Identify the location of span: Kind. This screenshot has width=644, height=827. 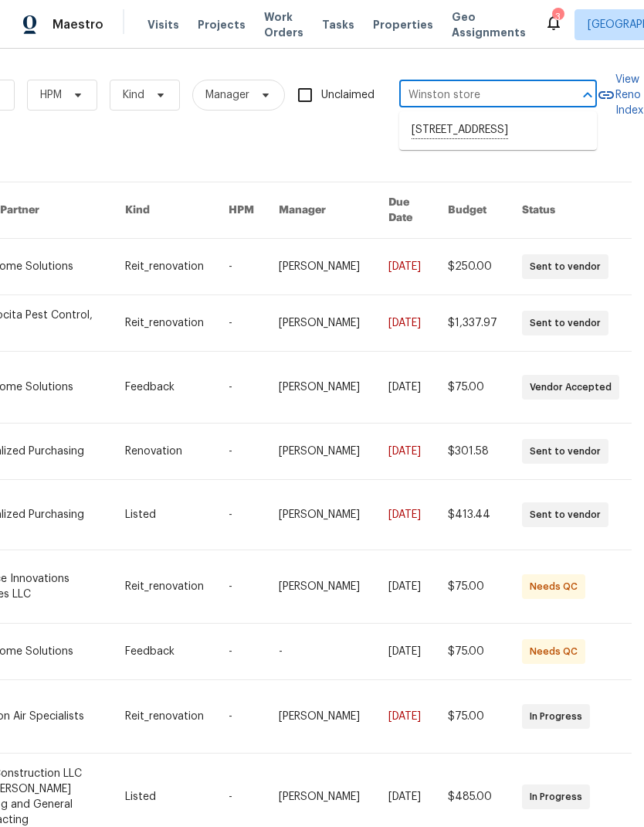
(134, 95).